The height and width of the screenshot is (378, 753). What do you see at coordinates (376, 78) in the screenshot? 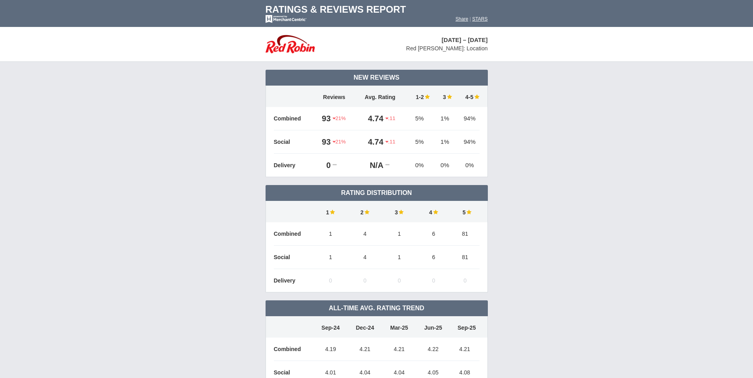
I see `td: New Reviews` at bounding box center [376, 78].